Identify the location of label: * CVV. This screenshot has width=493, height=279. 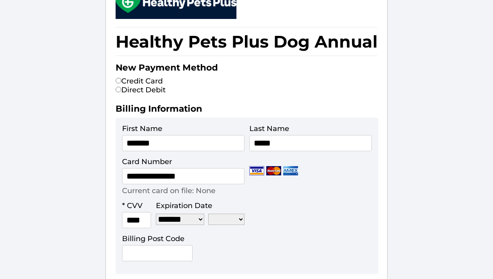
(132, 206).